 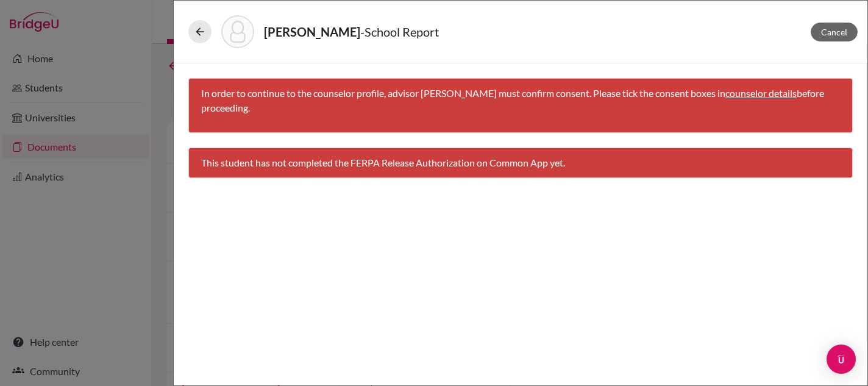 I want to click on button: Cancel, so click(x=834, y=32).